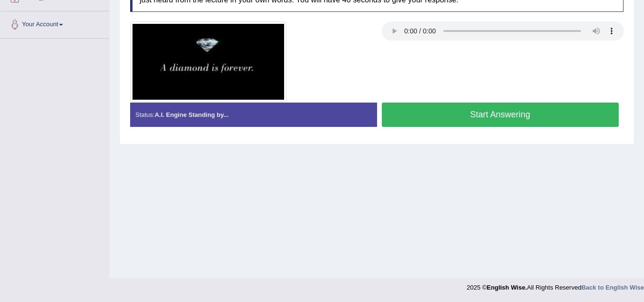  I want to click on div: Status:, so click(254, 115).